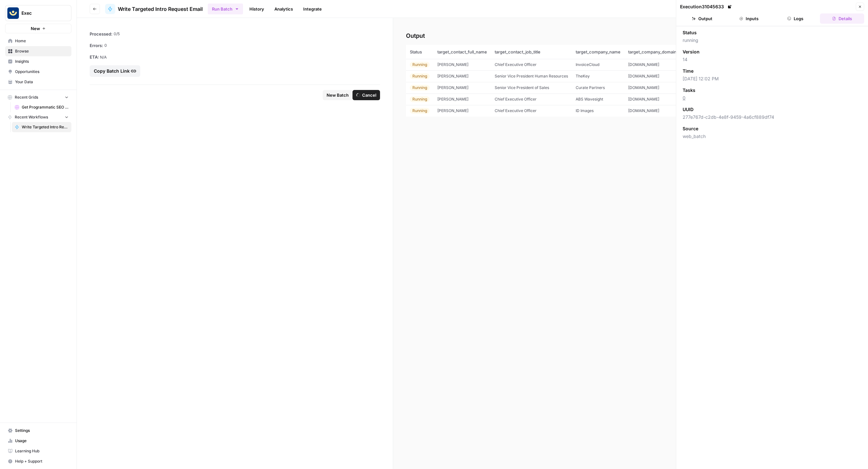  What do you see at coordinates (38, 41) in the screenshot?
I see `a: Home` at bounding box center [38, 41].